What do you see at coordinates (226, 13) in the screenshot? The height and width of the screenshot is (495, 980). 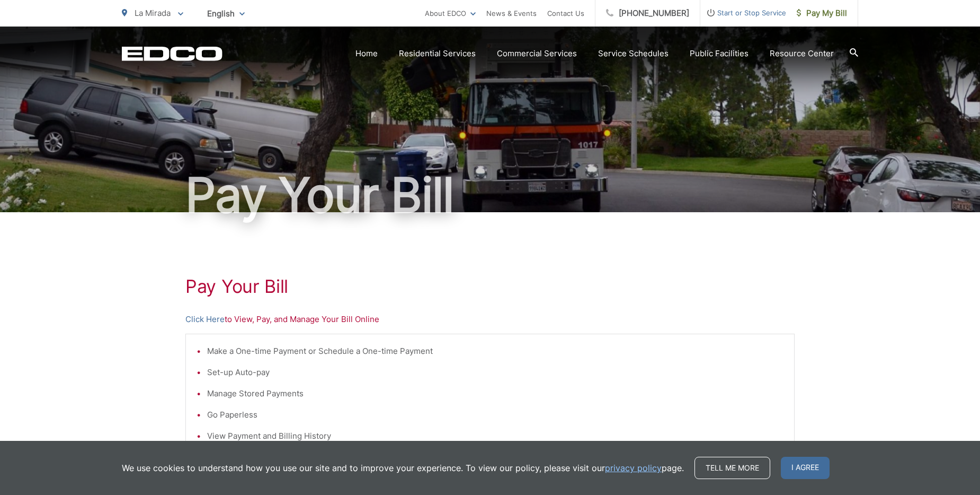 I see `span: English` at bounding box center [226, 13].